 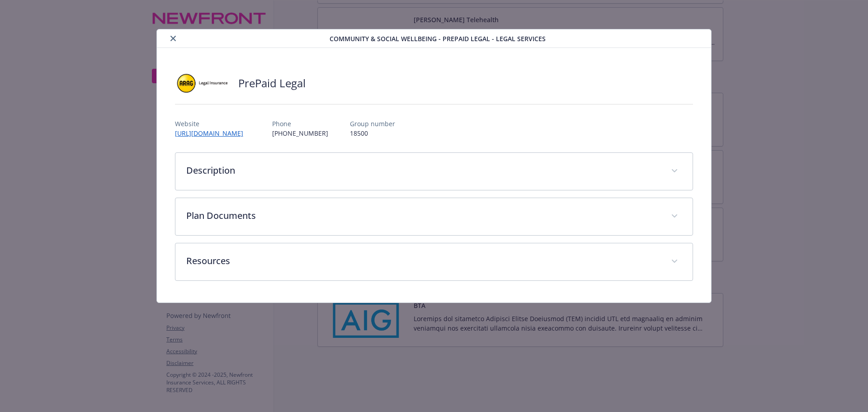 What do you see at coordinates (434, 171) in the screenshot?
I see `div: Description` at bounding box center [434, 171].